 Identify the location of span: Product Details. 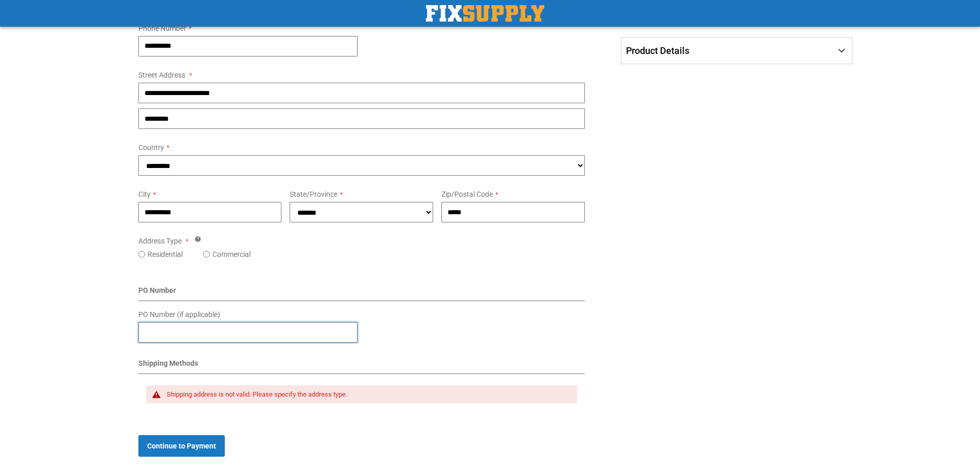
(657, 51).